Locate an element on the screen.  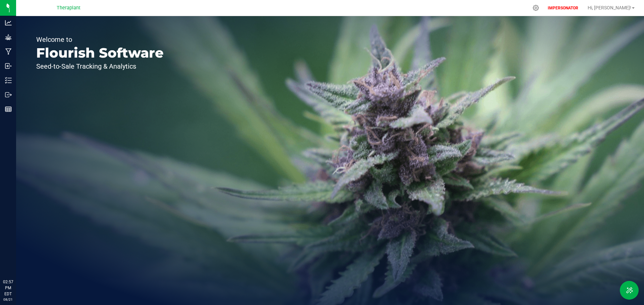
p: 08/21 is located at coordinates (8, 300).